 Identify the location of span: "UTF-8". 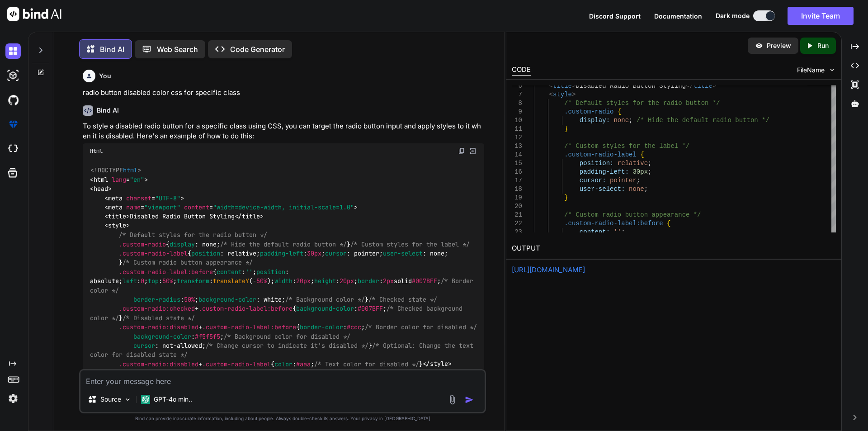
(168, 198).